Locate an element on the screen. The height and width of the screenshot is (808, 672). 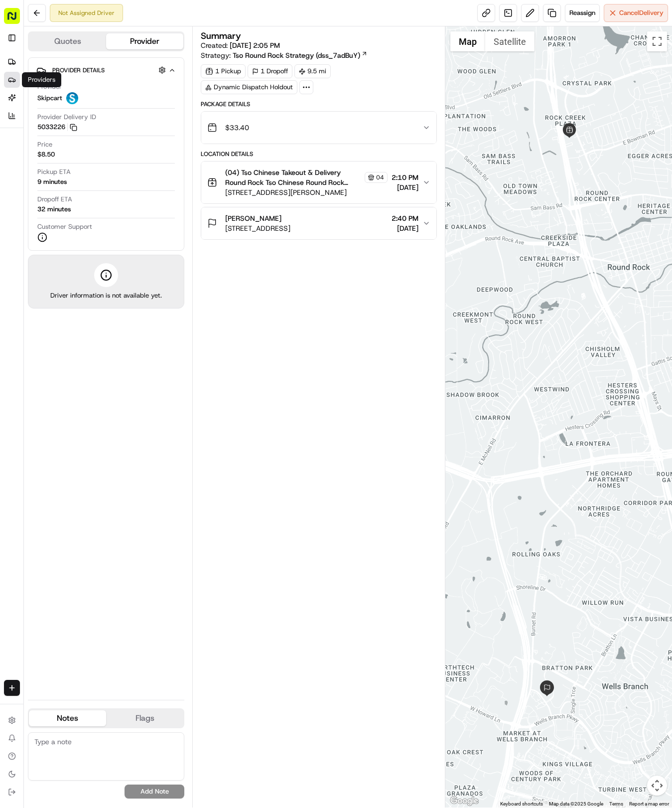
button: Reassign is located at coordinates (582, 13).